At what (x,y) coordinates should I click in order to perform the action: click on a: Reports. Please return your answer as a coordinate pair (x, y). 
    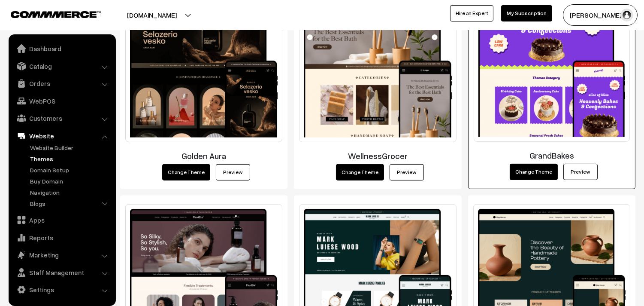
    Looking at the image, I should click on (62, 238).